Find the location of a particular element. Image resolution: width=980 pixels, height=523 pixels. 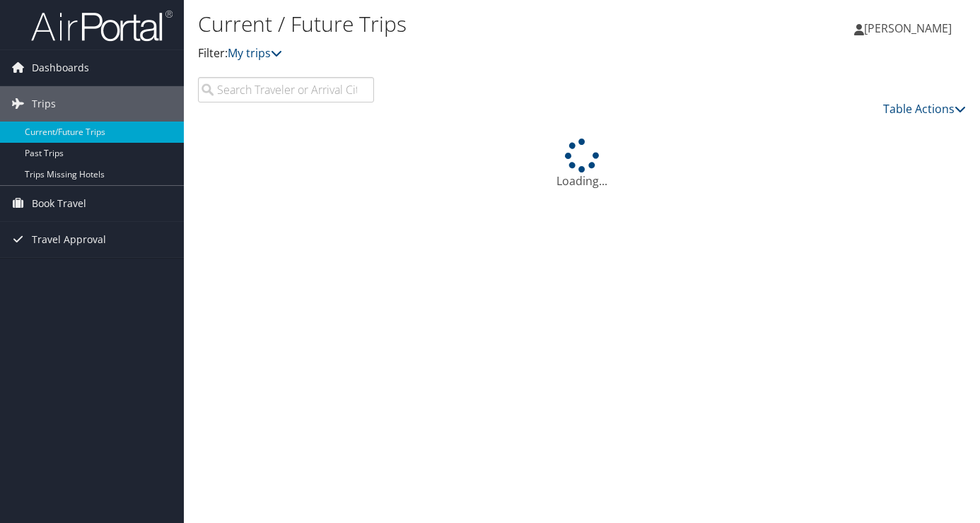

img: airportal-logo.png is located at coordinates (102, 25).